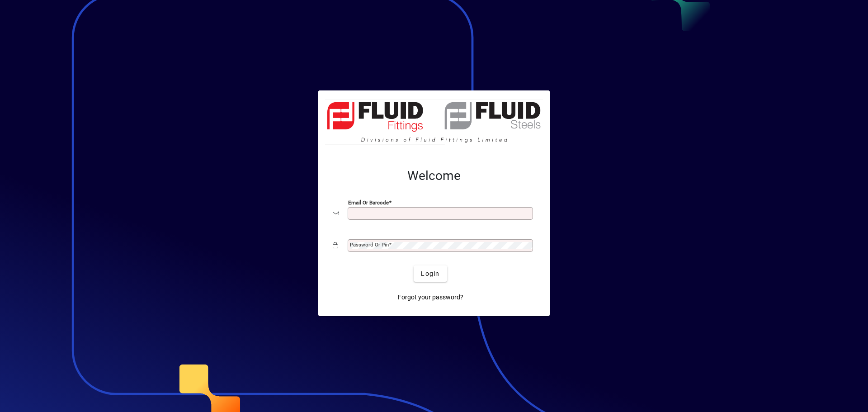 Image resolution: width=868 pixels, height=412 pixels. What do you see at coordinates (434, 176) in the screenshot?
I see `h2: Welcome` at bounding box center [434, 176].